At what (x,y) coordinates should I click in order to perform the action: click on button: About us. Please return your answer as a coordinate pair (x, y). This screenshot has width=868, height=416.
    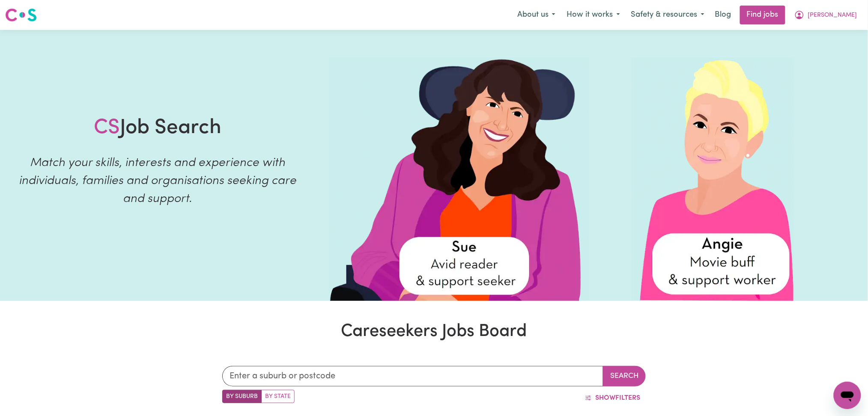
    Looking at the image, I should click on (536, 15).